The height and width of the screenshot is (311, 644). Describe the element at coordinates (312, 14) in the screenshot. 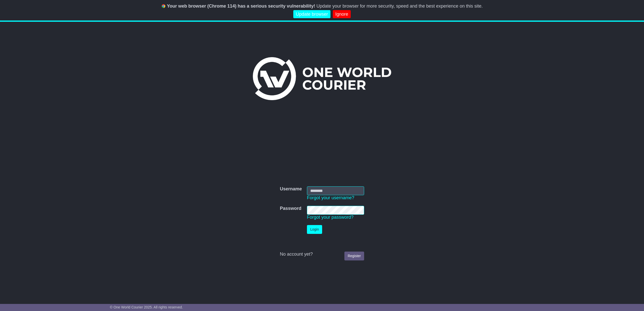

I see `a: Update browser` at that location.